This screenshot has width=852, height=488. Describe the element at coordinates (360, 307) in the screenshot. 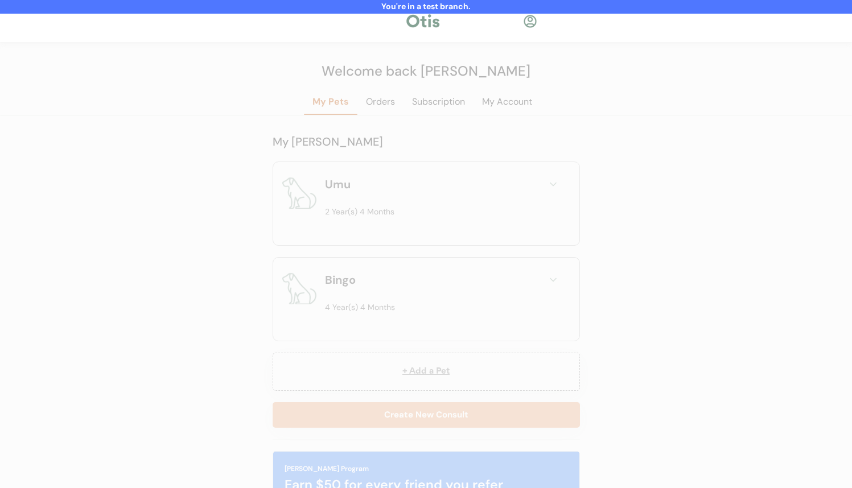

I see `p: 4 Year(s) 4 Months` at that location.